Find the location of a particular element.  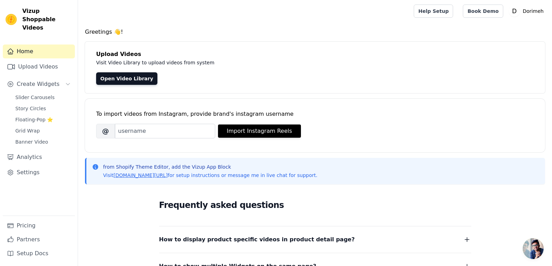

a: Home is located at coordinates (39, 52).